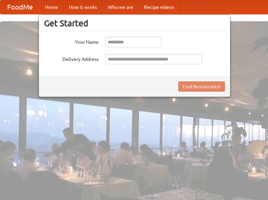  What do you see at coordinates (71, 58) in the screenshot?
I see `label: Delivery Address` at bounding box center [71, 58].